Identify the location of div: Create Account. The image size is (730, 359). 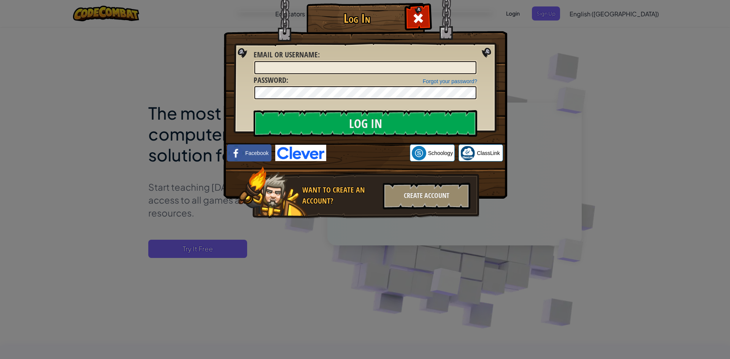
(427, 196).